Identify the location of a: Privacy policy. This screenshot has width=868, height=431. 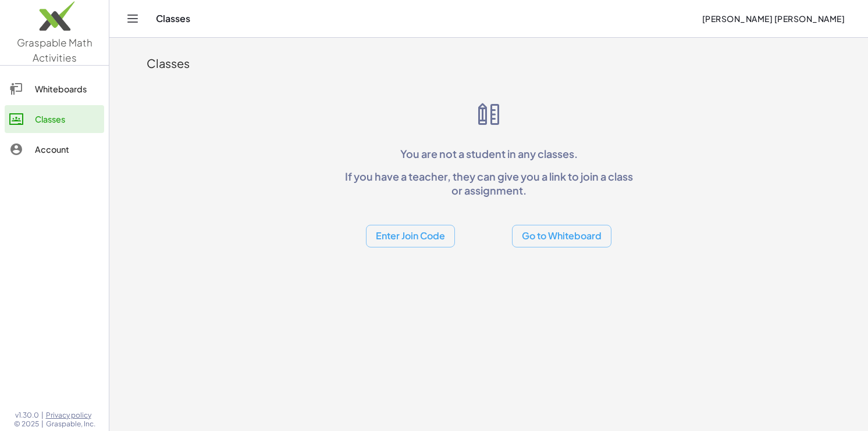
(70, 415).